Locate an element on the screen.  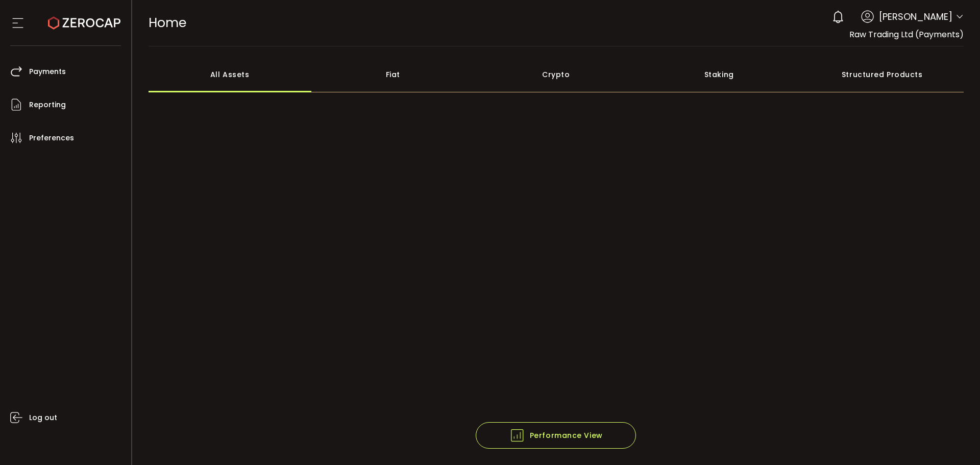
span: Preferences is located at coordinates (52, 138).